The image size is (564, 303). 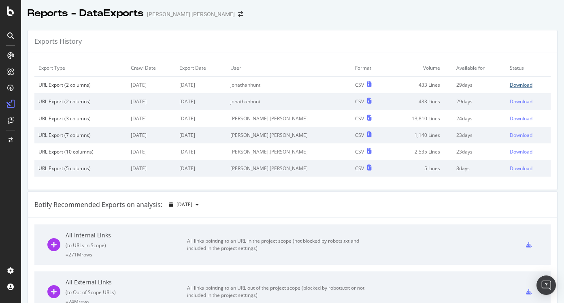 What do you see at coordinates (278, 292) in the screenshot?
I see `div: All links pointing to an URL out of the project scope (blocked by robots.txt or not included in t...` at bounding box center [278, 292].